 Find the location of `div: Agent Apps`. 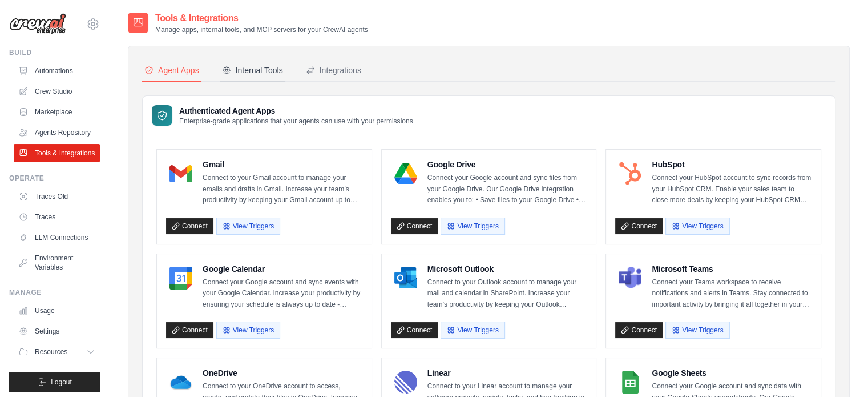

div: Agent Apps is located at coordinates (172, 70).